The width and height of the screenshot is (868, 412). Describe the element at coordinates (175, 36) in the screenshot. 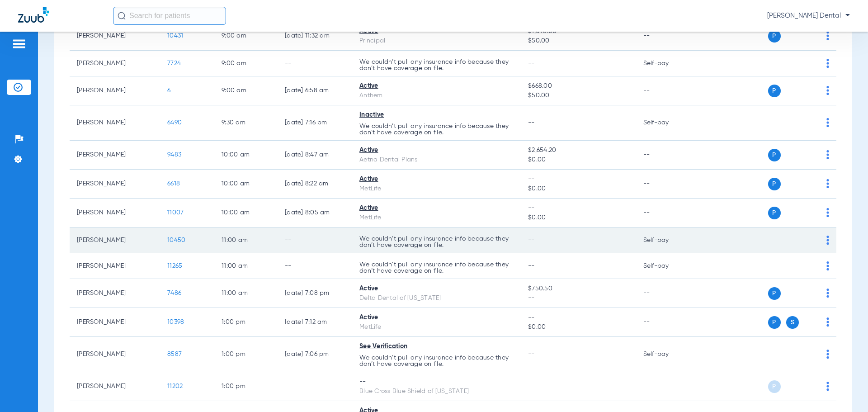

I see `span: 10431` at that location.